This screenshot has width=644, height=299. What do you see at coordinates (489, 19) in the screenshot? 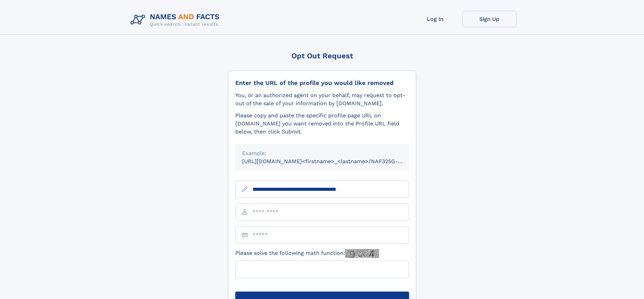
I see `a: Sign Up` at bounding box center [489, 19].